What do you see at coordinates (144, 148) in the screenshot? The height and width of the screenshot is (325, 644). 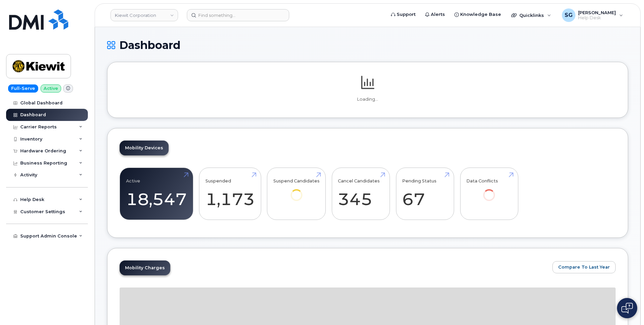 I see `a: Mobility Devices` at bounding box center [144, 148].